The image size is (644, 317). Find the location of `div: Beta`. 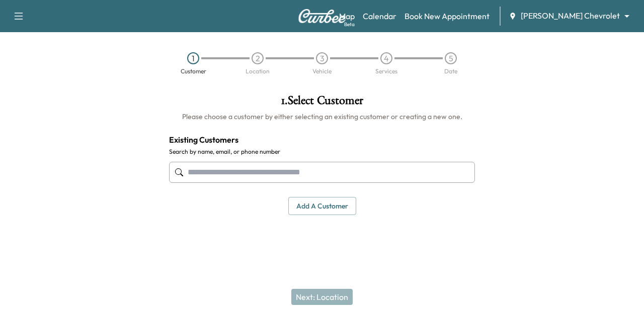

div: Beta is located at coordinates (349, 24).